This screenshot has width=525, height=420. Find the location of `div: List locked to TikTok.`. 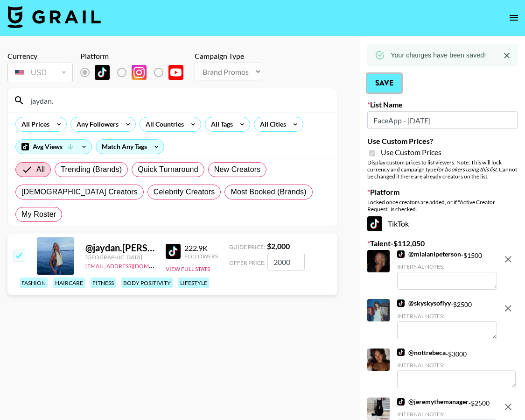

div: List locked to TikTok. is located at coordinates (135, 72).